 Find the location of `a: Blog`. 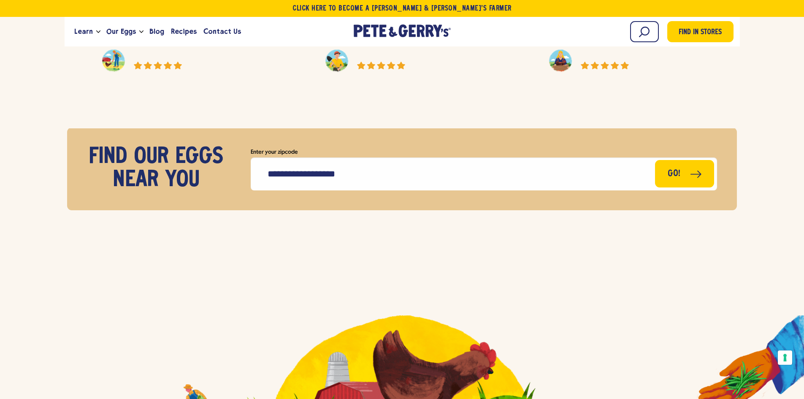

a: Blog is located at coordinates (157, 32).